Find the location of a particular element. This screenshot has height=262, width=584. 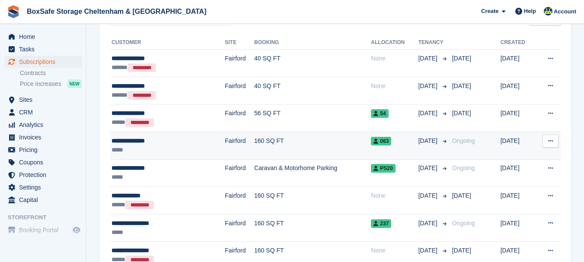

td: 56 SQ FT is located at coordinates (313, 118).